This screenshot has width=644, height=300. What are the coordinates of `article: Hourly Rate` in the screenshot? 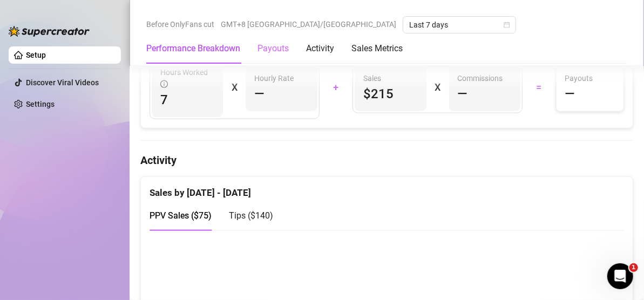 It's located at (274, 78).